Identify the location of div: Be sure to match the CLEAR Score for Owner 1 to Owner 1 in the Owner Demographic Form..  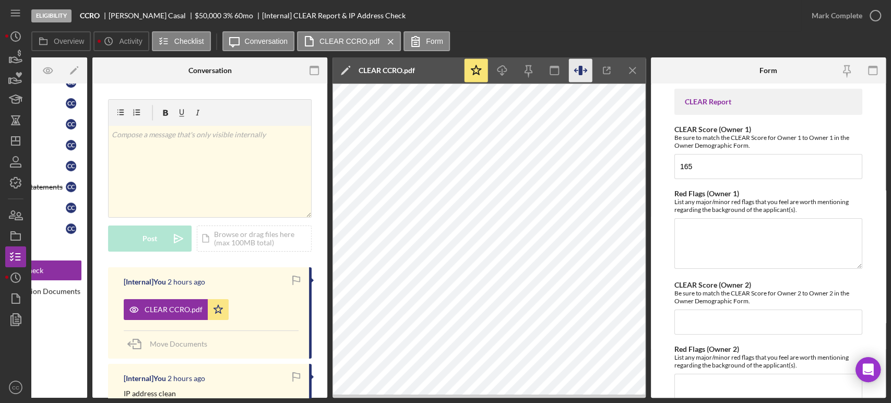
(768, 141).